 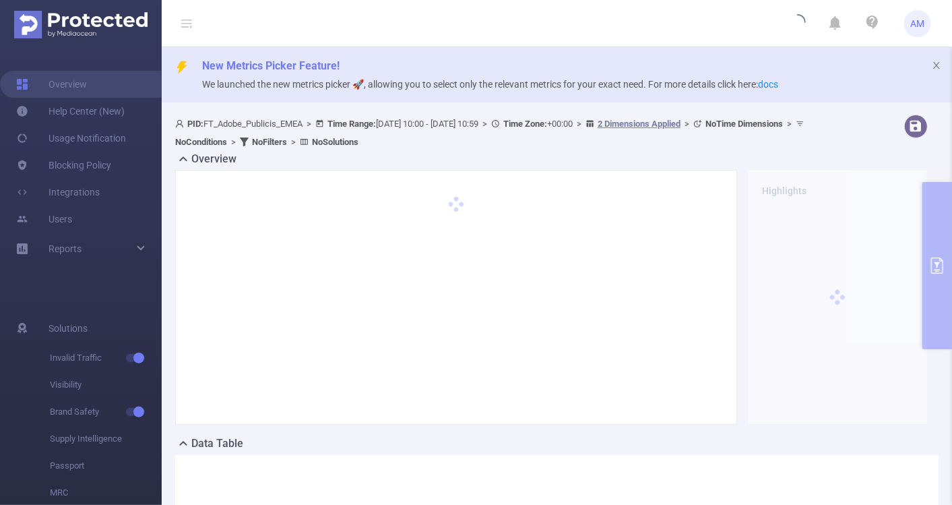 What do you see at coordinates (744, 123) in the screenshot?
I see `b: No Time Dimensions` at bounding box center [744, 123].